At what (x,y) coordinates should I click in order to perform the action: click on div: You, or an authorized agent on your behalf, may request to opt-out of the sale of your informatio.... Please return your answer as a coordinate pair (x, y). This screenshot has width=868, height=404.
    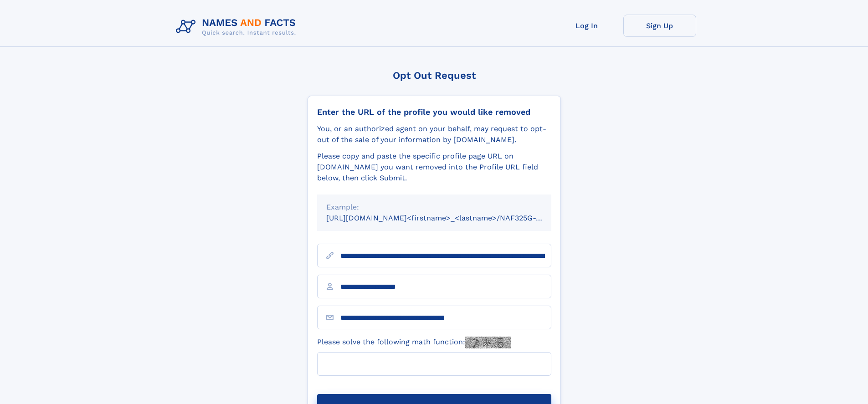
    Looking at the image, I should click on (434, 134).